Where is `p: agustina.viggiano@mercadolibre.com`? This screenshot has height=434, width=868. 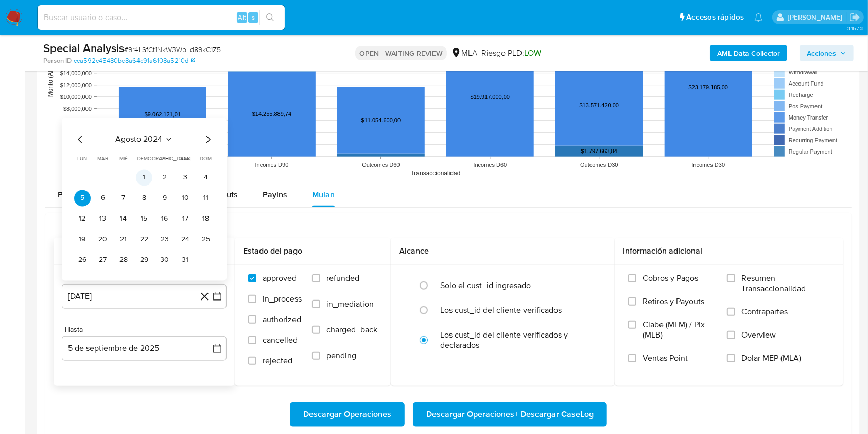 p: agustina.viggiano@mercadolibre.com is located at coordinates (817, 17).